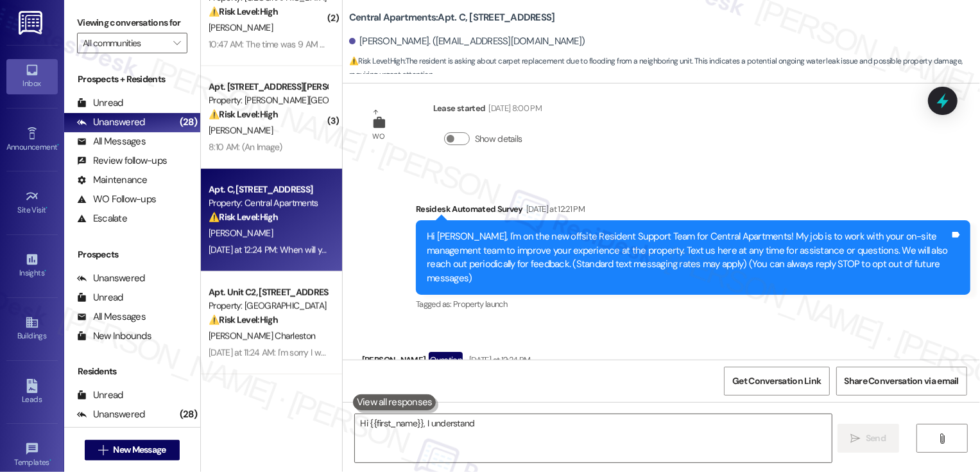 The width and height of the screenshot is (980, 472). What do you see at coordinates (693, 212) in the screenshot?
I see `div: Residesk Automated Survey` at bounding box center [693, 212].